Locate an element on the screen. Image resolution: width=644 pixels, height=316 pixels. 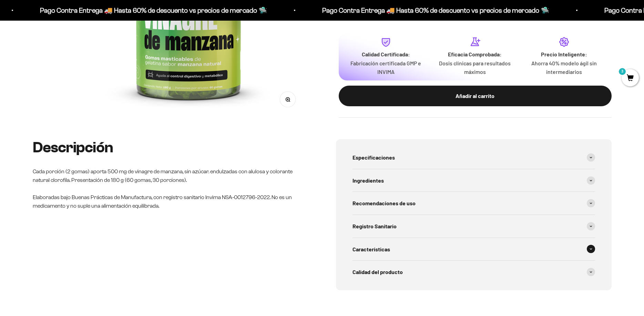
summary: Especificaciones is located at coordinates (473, 158).